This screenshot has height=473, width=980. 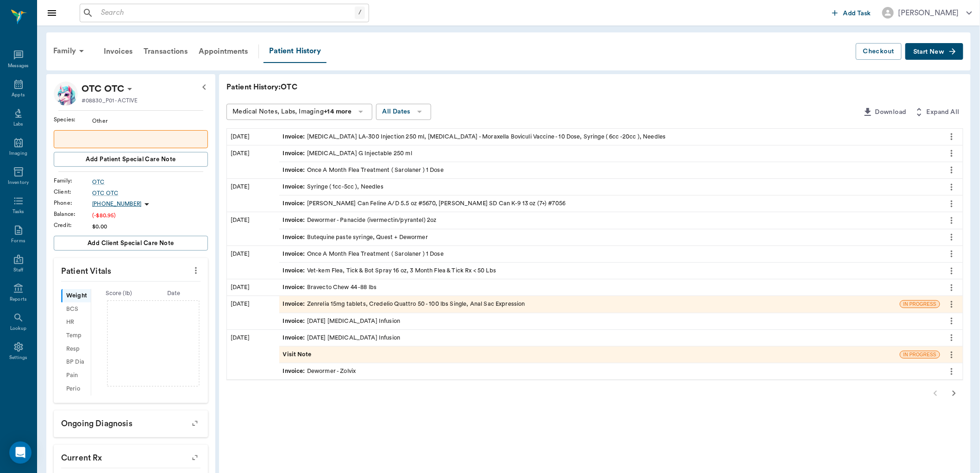 I want to click on p: OTC OTC, so click(x=103, y=89).